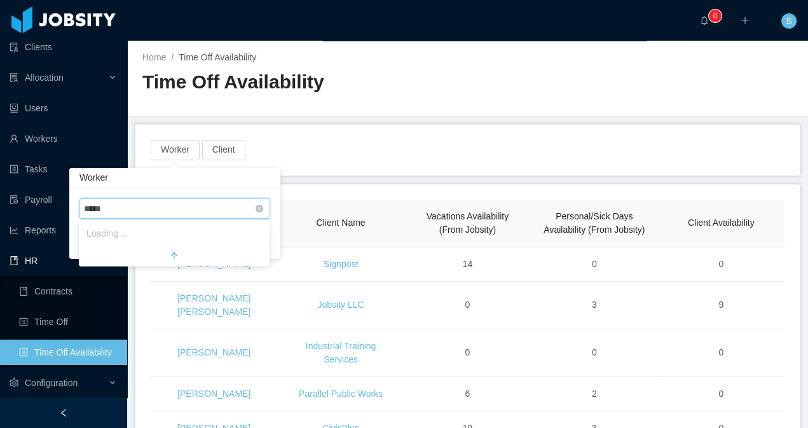  I want to click on i: icon: line-chart, so click(14, 230).